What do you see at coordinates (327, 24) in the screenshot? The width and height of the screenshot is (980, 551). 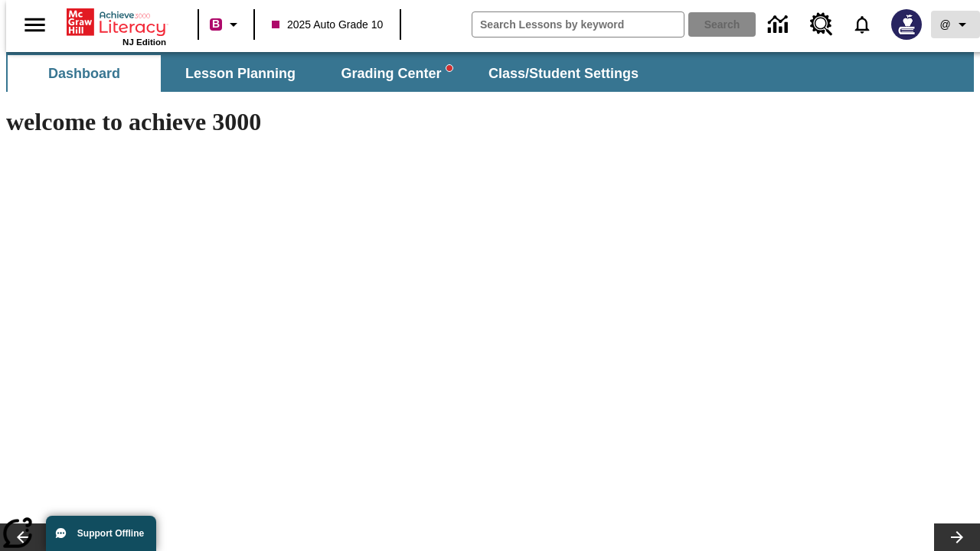 I see `span: 2025 Auto Grade 10` at bounding box center [327, 24].